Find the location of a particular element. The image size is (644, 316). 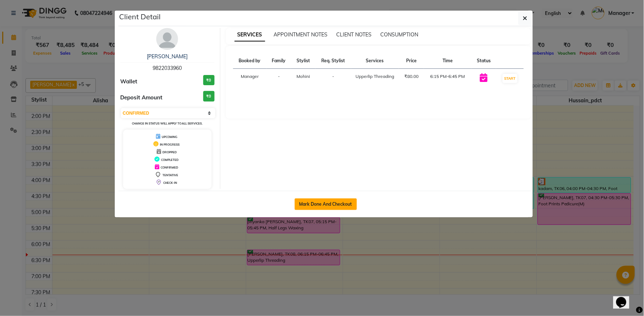

span: IN PROGRESS is located at coordinates (170, 145).